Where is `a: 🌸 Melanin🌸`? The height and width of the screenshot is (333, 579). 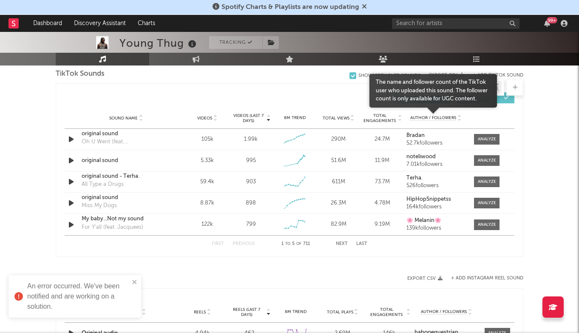
a: 🌸 Melanin🌸 is located at coordinates (436, 221).